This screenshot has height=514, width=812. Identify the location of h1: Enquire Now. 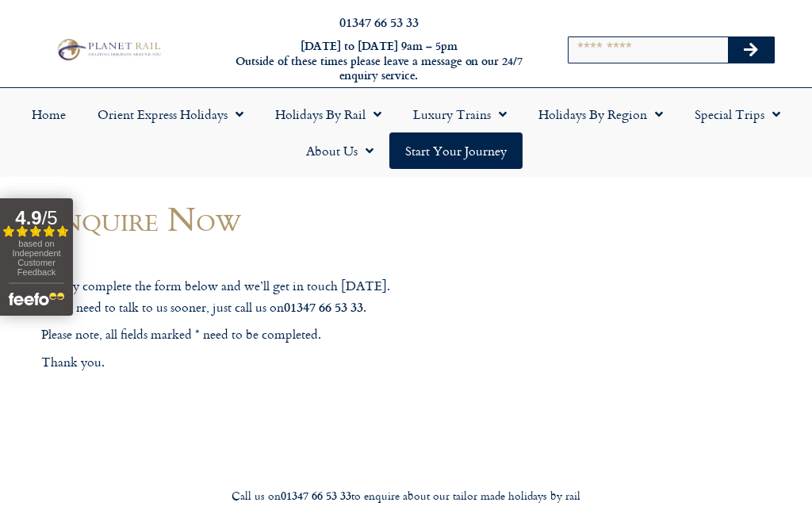
(279, 218).